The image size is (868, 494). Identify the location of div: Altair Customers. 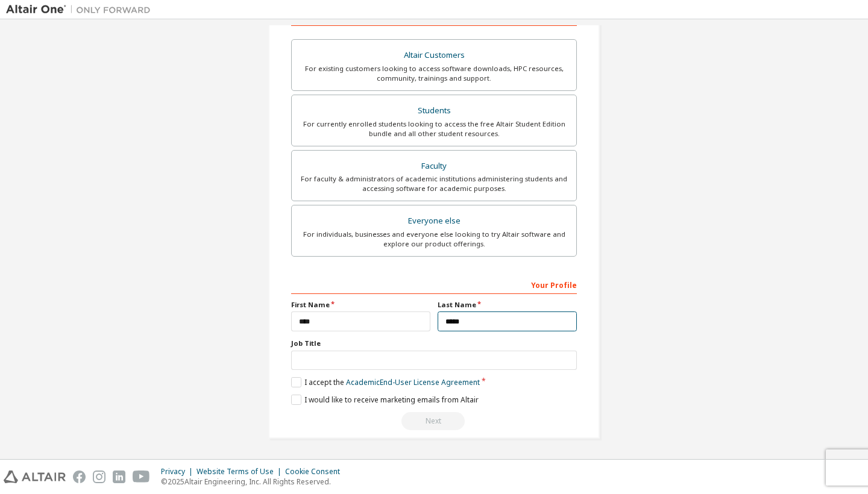
(434, 56).